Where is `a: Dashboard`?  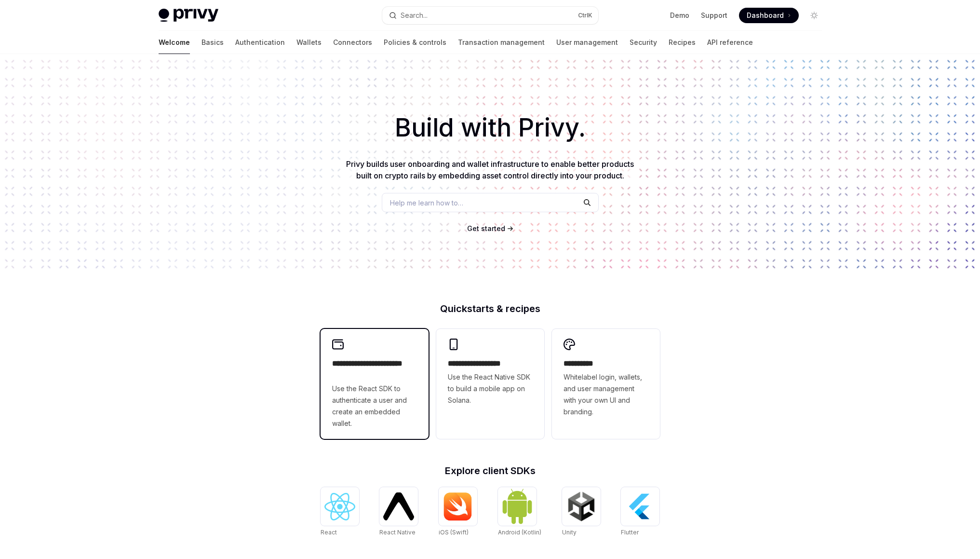 a: Dashboard is located at coordinates (768, 16).